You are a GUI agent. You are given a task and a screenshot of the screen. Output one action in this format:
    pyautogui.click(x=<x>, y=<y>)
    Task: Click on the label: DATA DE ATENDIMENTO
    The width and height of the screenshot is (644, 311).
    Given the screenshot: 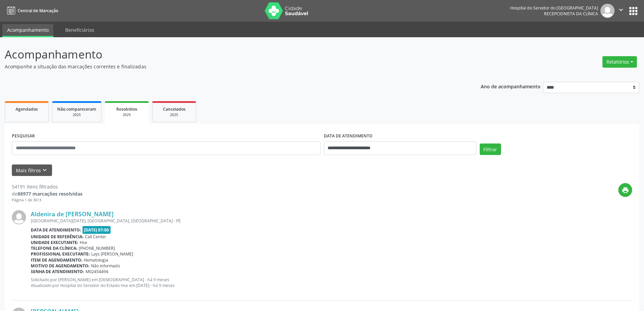 What is the action you would take?
    pyautogui.click(x=348, y=136)
    